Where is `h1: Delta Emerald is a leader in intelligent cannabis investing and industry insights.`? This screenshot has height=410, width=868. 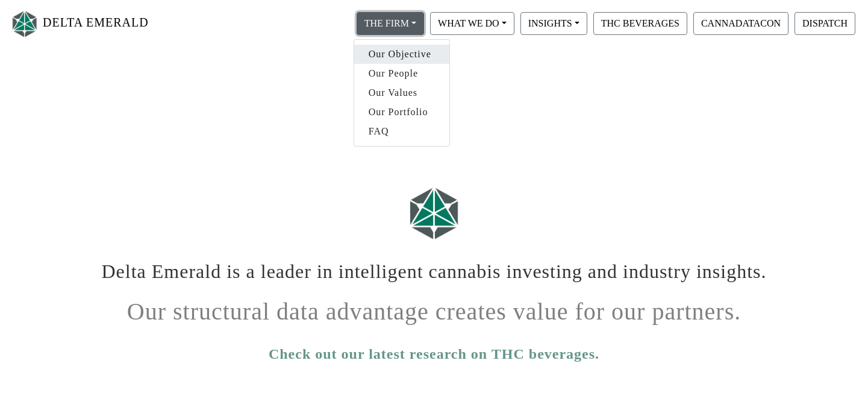
h1: Delta Emerald is a leader in intelligent cannabis investing and industry insights. is located at coordinates (434, 267).